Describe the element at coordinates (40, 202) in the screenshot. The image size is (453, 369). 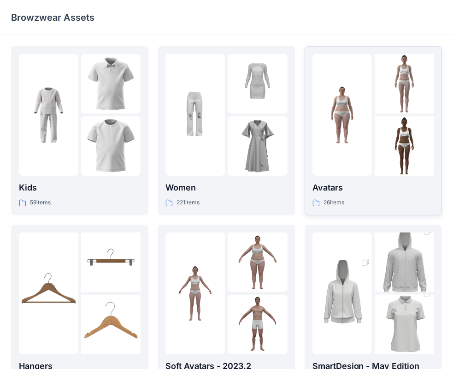
I see `p: 59 items` at that location.